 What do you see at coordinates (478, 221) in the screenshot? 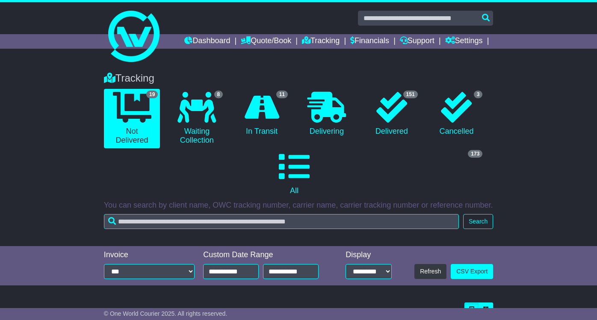
I see `button: Search` at bounding box center [478, 221].